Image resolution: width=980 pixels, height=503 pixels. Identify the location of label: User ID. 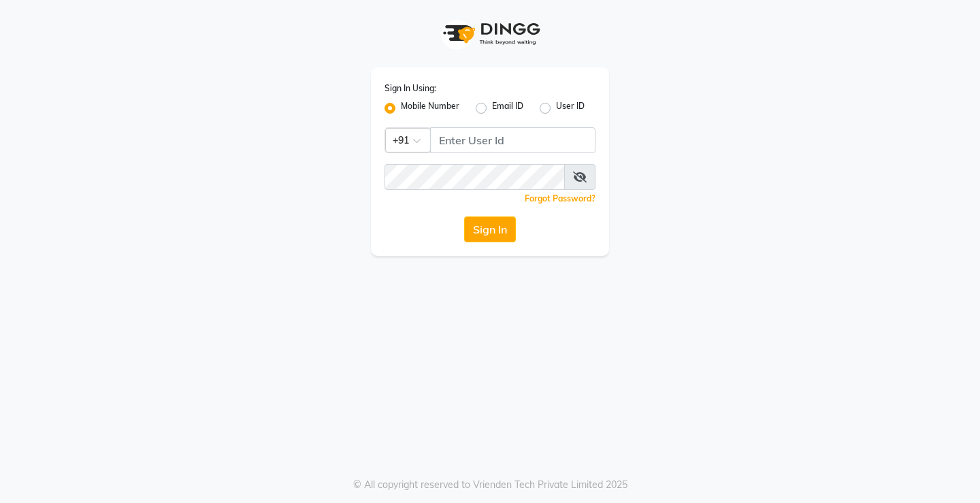
(571, 109).